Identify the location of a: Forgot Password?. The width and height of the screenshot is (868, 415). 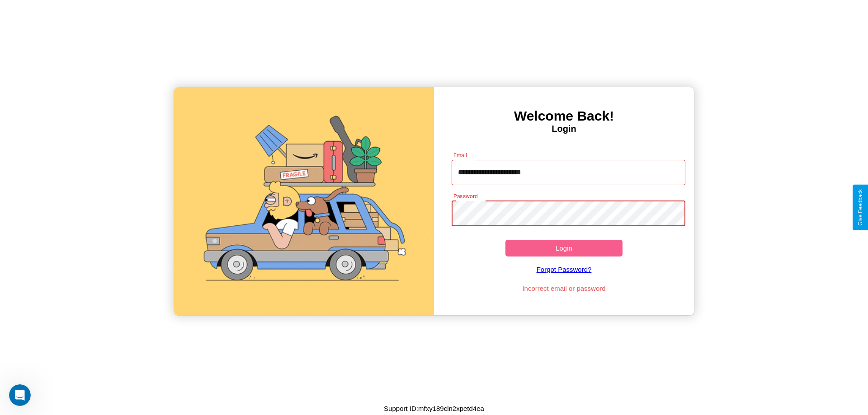
(564, 269).